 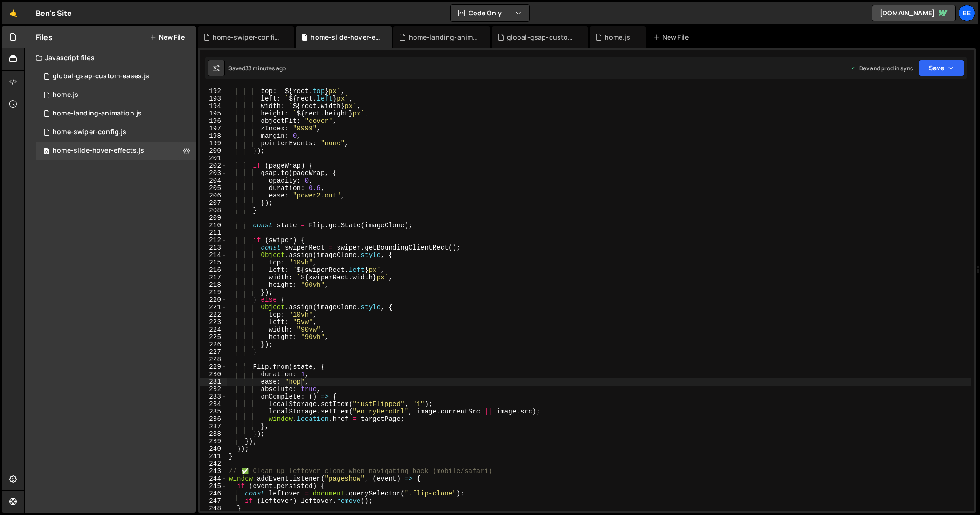 What do you see at coordinates (213, 322) in the screenshot?
I see `div: 223` at bounding box center [213, 322].